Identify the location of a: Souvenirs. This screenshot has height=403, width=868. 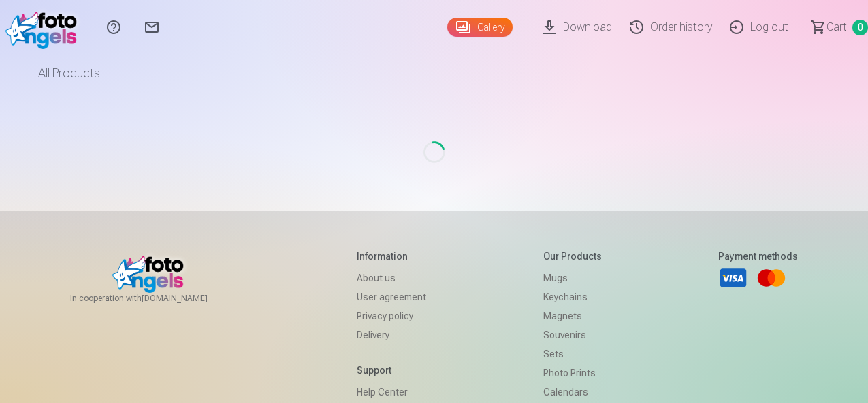
(573, 335).